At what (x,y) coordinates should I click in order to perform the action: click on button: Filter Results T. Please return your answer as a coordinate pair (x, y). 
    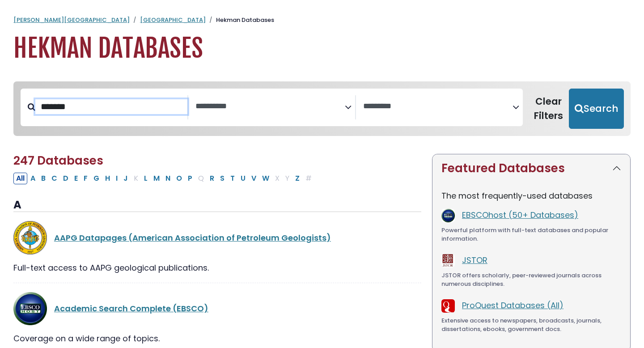
    Looking at the image, I should click on (233, 178).